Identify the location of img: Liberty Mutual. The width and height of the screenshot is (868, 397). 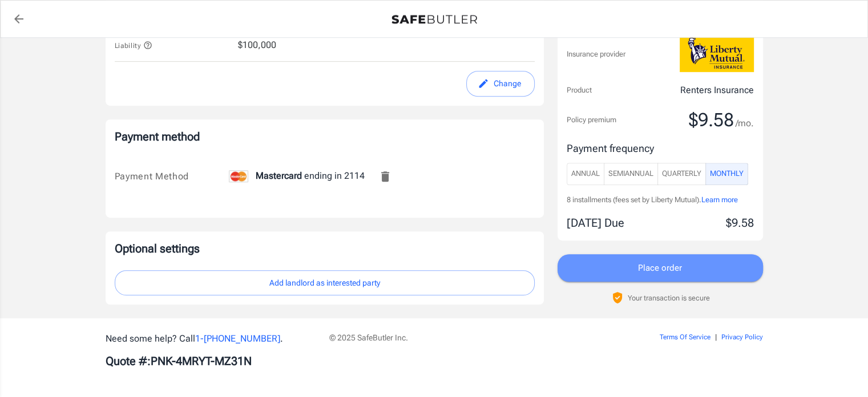
(716, 53).